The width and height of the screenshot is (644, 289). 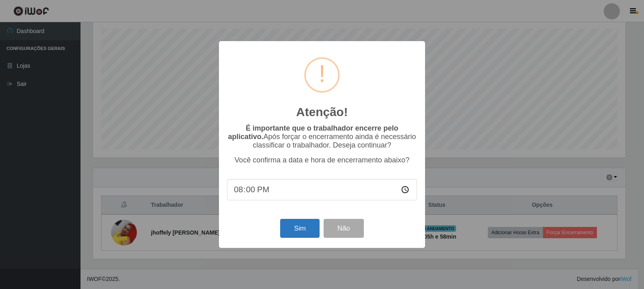 What do you see at coordinates (299, 228) in the screenshot?
I see `button: Sim` at bounding box center [299, 228].